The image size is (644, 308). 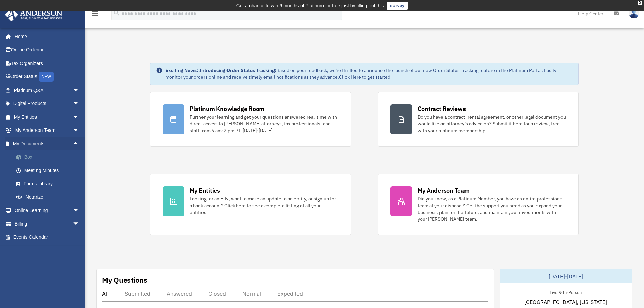 What do you see at coordinates (47, 144) in the screenshot?
I see `a: My Documentsarrow_drop_up` at bounding box center [47, 144].